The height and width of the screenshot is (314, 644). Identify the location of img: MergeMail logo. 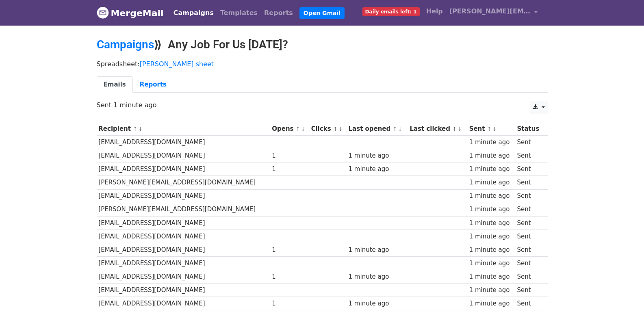
(103, 12).